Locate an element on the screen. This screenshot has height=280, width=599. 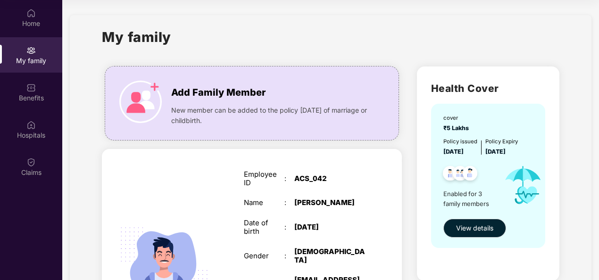
div: Date of birth is located at coordinates (264, 227).